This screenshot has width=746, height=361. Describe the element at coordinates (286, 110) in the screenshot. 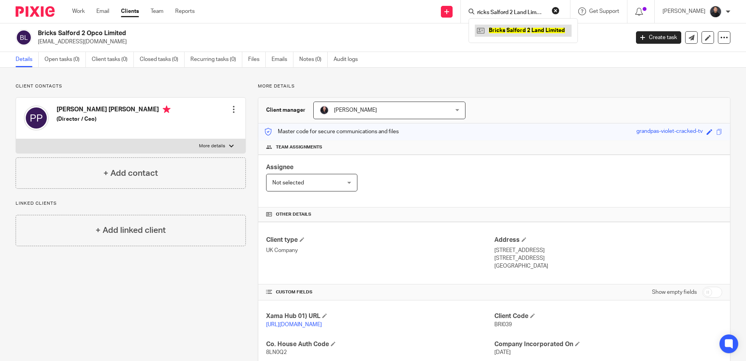

I see `h3: Client manager` at that location.